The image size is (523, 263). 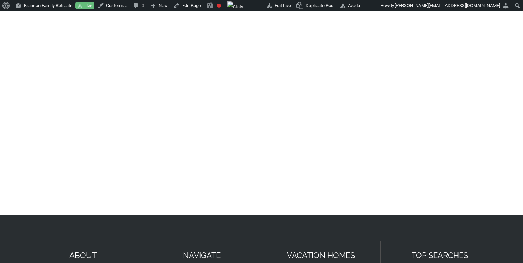 I want to click on p: VACATION HOMES, so click(x=321, y=255).